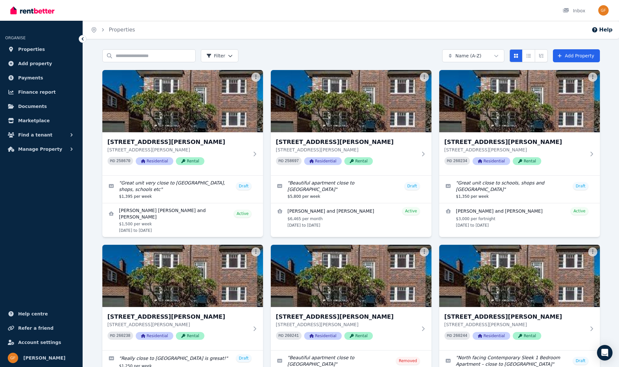  I want to click on span: Name (A-Z), so click(469, 56).